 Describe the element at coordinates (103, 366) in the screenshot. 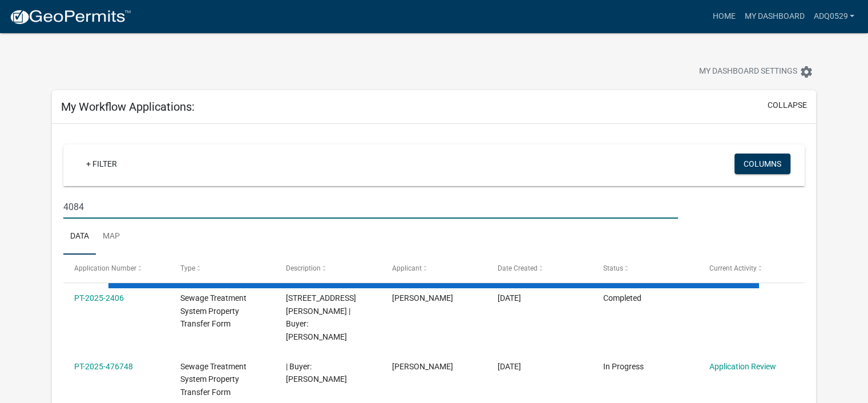

I see `a: PT-2025-476748` at that location.